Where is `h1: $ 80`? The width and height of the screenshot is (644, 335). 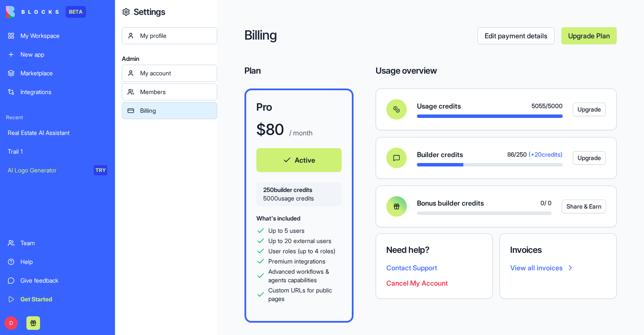
h1: $ 80 is located at coordinates (270, 129).